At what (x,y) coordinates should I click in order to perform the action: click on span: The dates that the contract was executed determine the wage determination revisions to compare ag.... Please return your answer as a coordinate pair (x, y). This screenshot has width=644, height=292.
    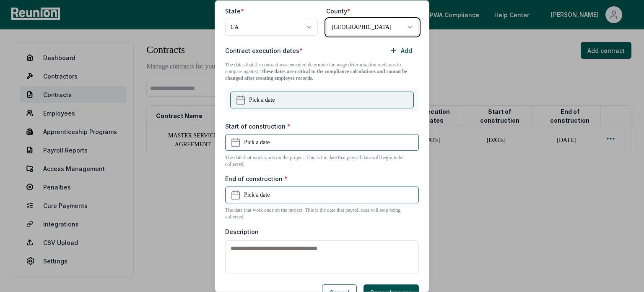
    Looking at the image, I should click on (316, 71).